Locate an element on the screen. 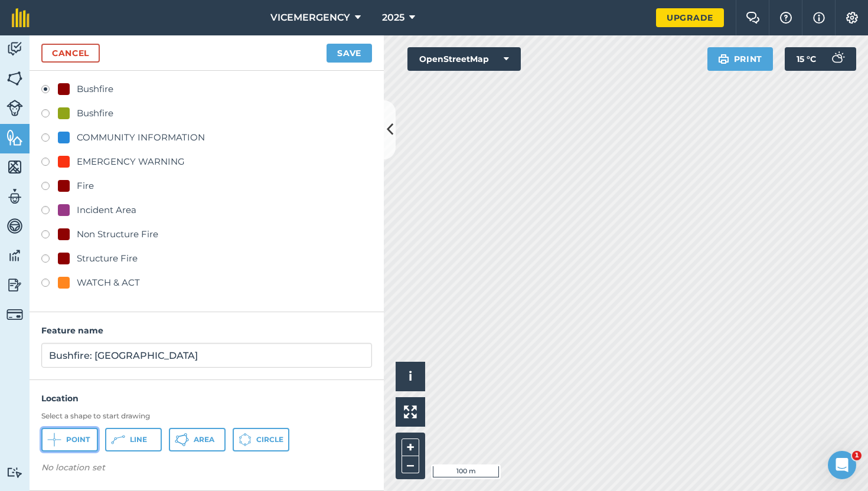 This screenshot has width=868, height=491. img: Four arrows, one pointing top left, one top right, one bottom right and the last bottom left is located at coordinates (411, 412).